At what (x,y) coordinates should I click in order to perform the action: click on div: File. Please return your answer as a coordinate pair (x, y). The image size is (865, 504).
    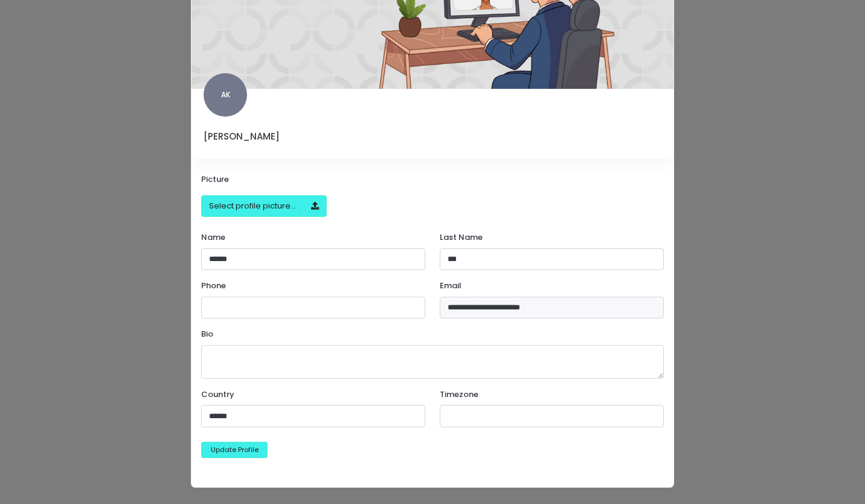
    Looking at the image, I should click on (264, 206).